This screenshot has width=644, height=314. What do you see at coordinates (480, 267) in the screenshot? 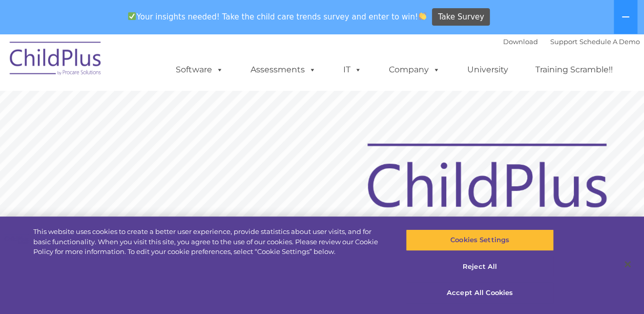
I see `button: Reject All` at bounding box center [480, 267].